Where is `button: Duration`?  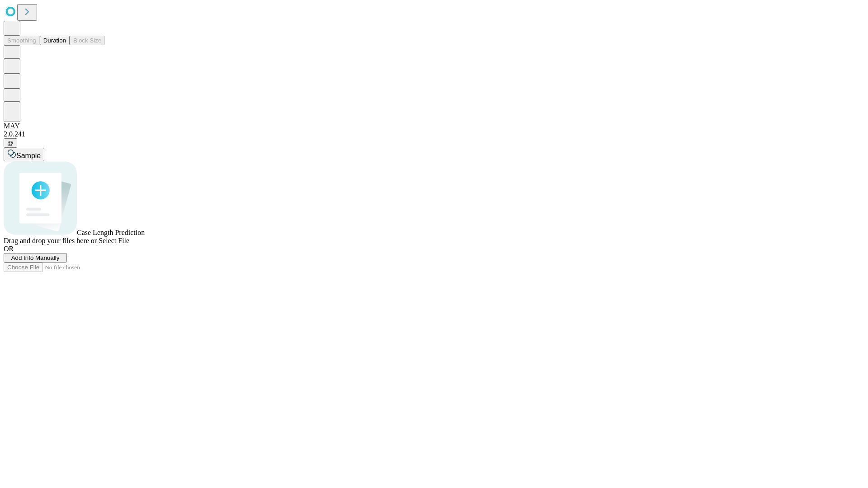
button: Duration is located at coordinates (55, 40).